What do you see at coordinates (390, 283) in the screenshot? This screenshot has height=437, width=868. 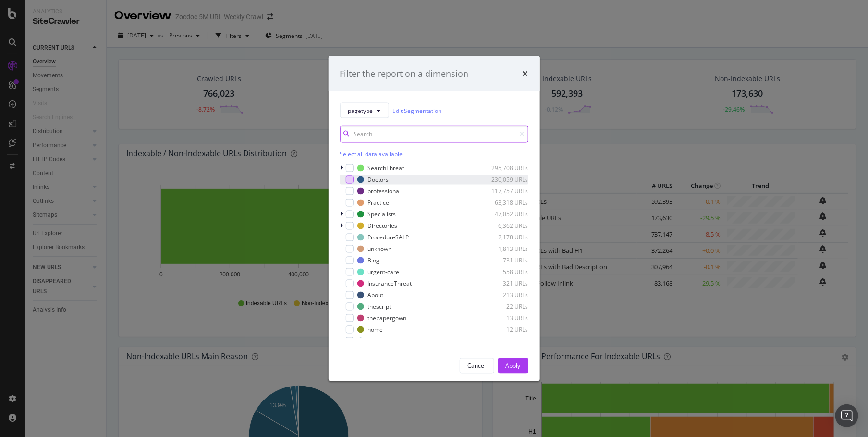 I see `div: InsuranceThreat` at bounding box center [390, 283].